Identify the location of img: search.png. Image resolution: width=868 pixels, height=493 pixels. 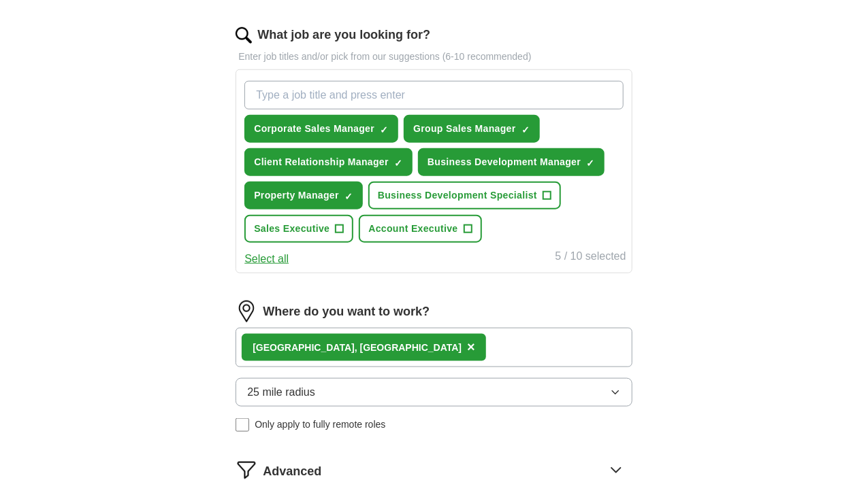
(244, 35).